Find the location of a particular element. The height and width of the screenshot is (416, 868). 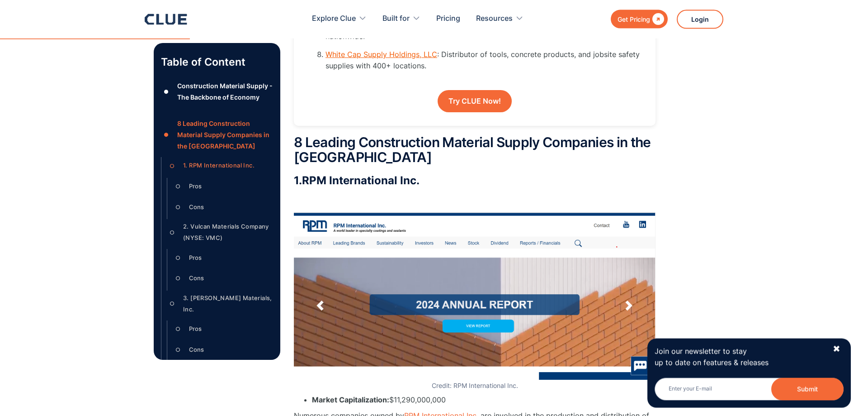

a: Pricing is located at coordinates (448, 19).